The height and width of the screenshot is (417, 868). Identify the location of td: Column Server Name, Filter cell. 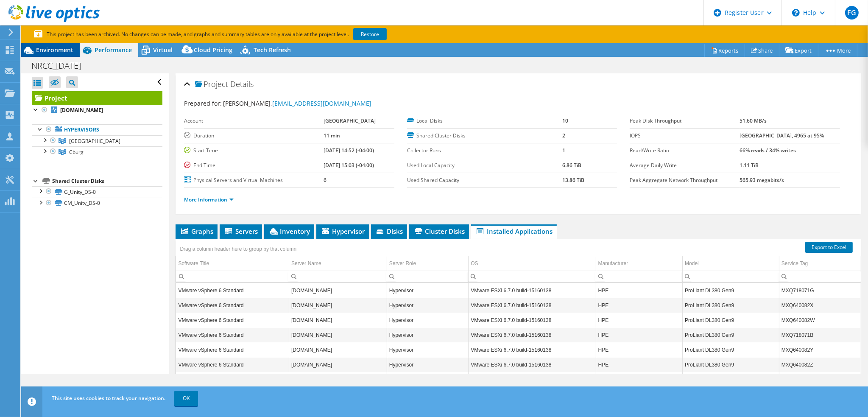
(338, 276).